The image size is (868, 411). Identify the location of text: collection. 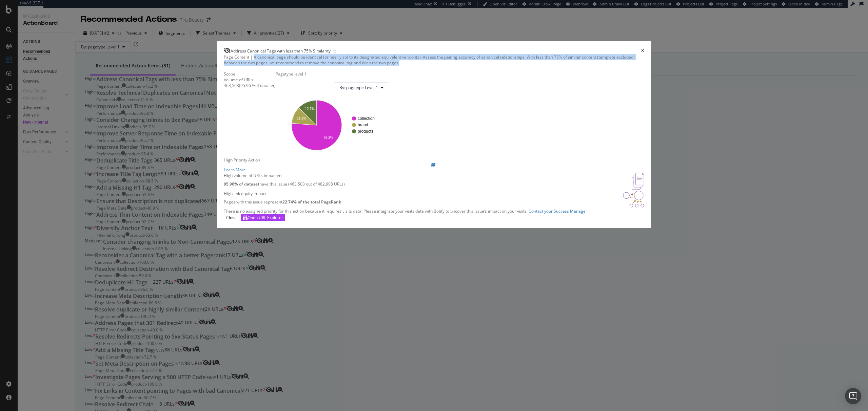
(366, 118).